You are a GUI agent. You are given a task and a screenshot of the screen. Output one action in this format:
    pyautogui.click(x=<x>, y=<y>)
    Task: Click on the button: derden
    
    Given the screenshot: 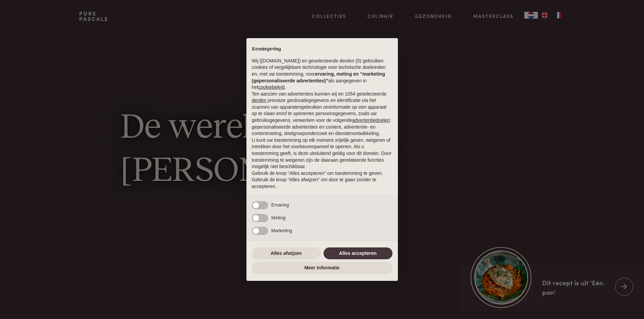 What is the action you would take?
    pyautogui.click(x=259, y=101)
    